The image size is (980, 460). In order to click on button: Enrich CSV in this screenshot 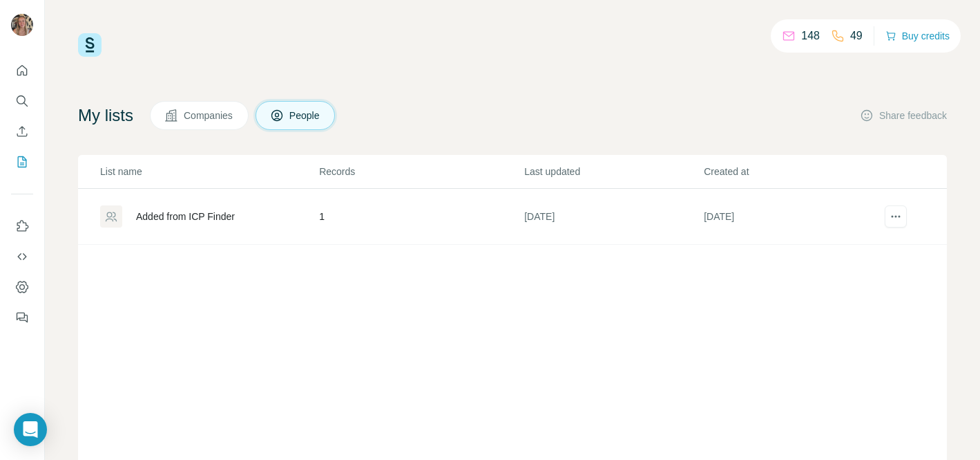, I will do `click(22, 131)`.